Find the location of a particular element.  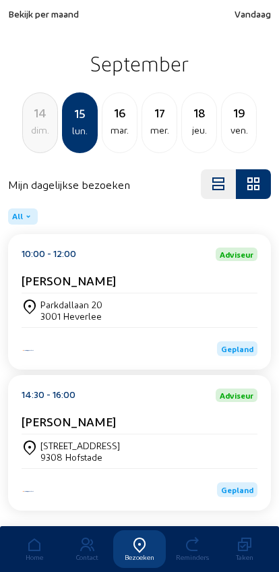

span: Bekijk per maand is located at coordinates (43, 13).